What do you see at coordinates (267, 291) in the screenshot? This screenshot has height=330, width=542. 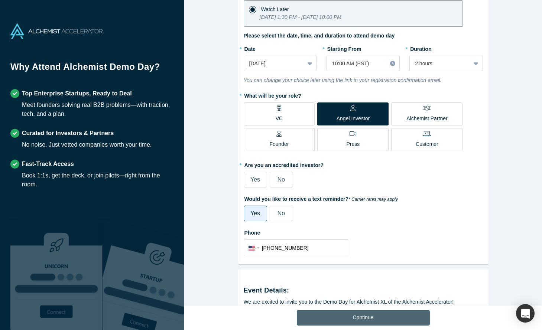 I see `strong: Event Details:` at bounding box center [267, 291].